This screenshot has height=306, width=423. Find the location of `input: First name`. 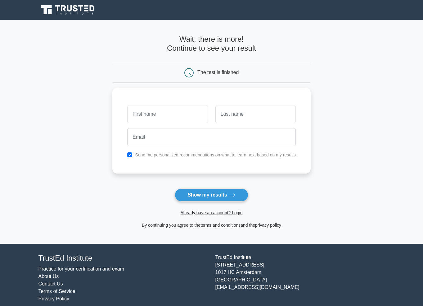

input: First name is located at coordinates (167, 114).